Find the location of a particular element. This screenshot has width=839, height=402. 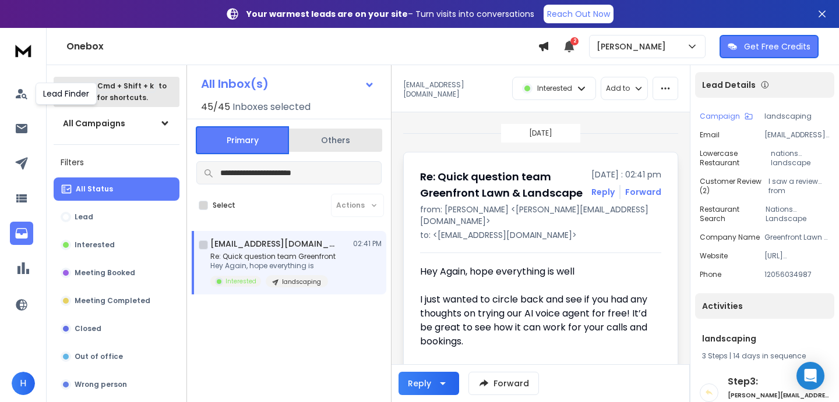

h6: Step 3 : is located at coordinates (778, 382).